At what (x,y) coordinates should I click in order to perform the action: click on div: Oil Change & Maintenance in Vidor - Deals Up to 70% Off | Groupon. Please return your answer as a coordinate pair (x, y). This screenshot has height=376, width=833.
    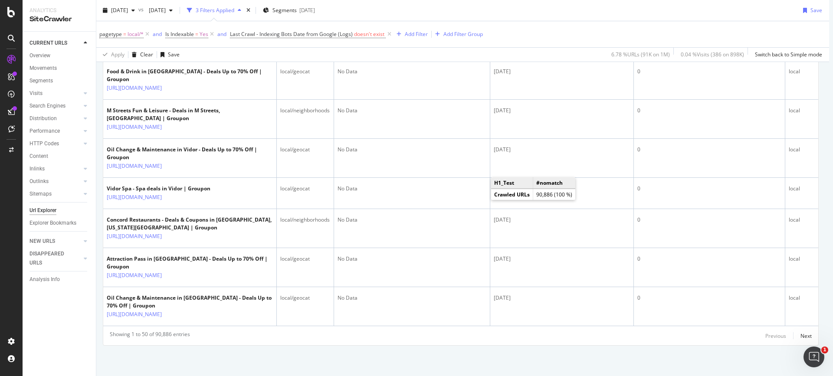
    Looking at the image, I should click on (190, 154).